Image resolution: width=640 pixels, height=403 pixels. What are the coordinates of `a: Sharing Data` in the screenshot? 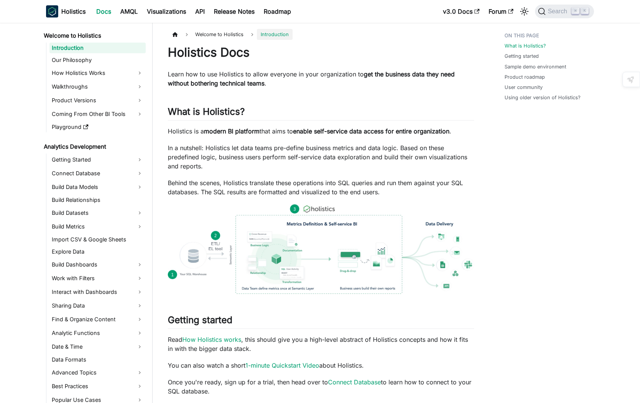 It's located at (97, 306).